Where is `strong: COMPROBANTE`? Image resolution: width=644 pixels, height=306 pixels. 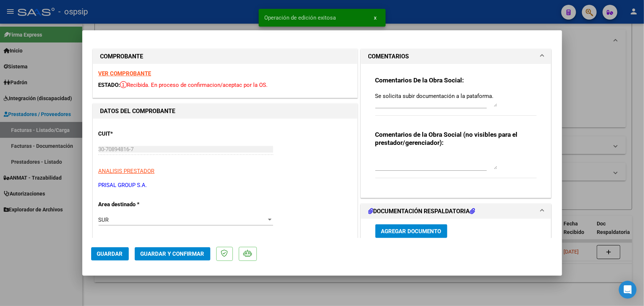
strong: COMPROBANTE is located at coordinates (122, 56).